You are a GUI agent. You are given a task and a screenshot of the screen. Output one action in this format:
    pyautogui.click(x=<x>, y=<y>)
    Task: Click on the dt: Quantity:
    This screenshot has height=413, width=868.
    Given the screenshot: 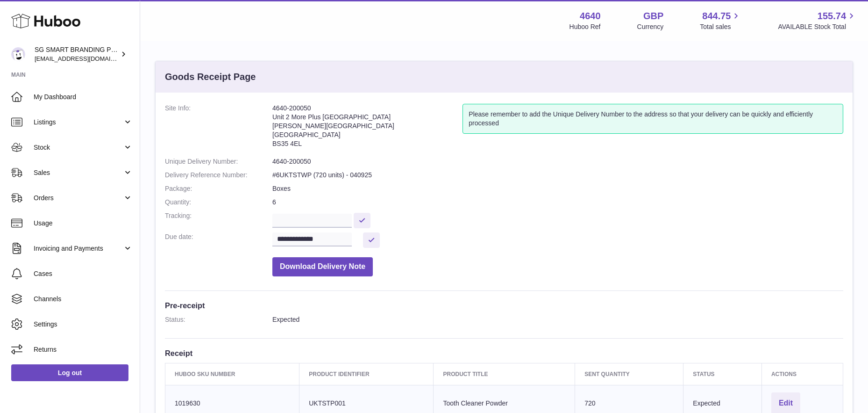 What is the action you would take?
    pyautogui.click(x=219, y=202)
    